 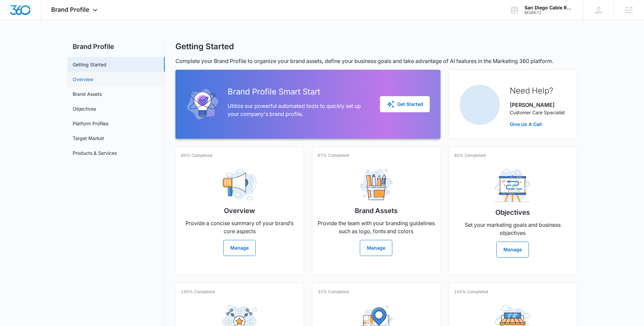 What do you see at coordinates (549, 8) in the screenshot?
I see `div: account name` at bounding box center [549, 8].